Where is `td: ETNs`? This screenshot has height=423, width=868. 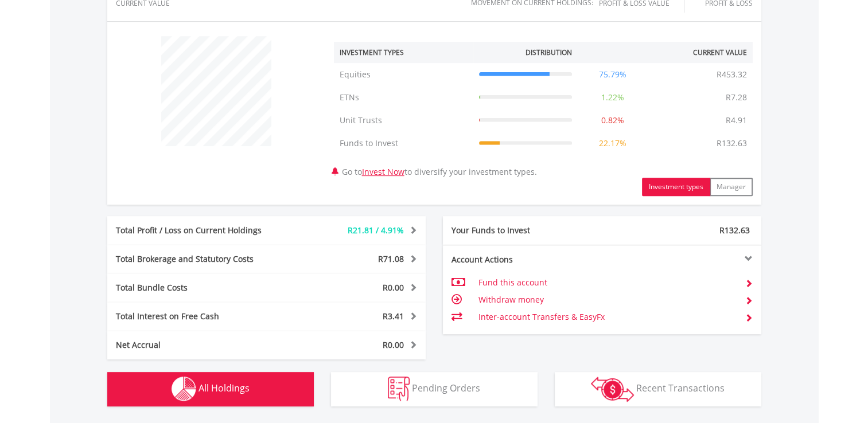 td: ETNs is located at coordinates (404, 97).